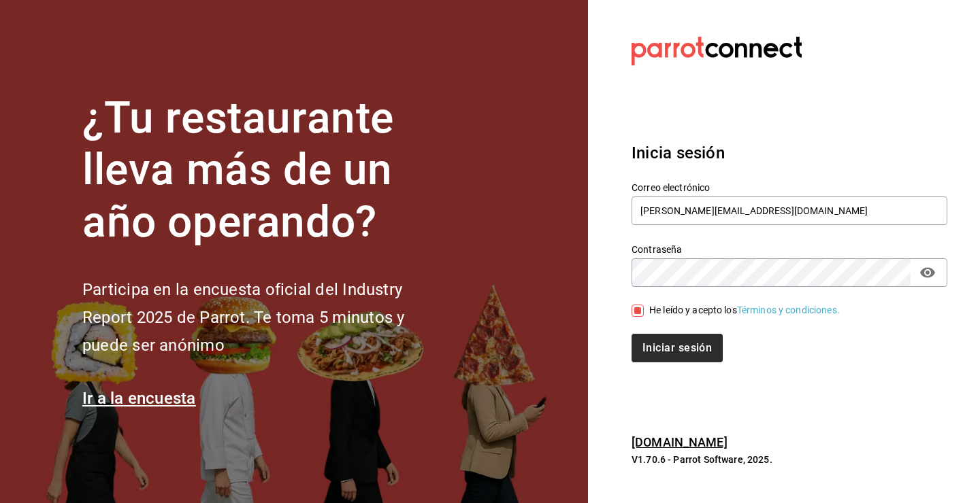  Describe the element at coordinates (789, 460) in the screenshot. I see `p: V1.70.6 - Parrot Software, 2025.` at that location.